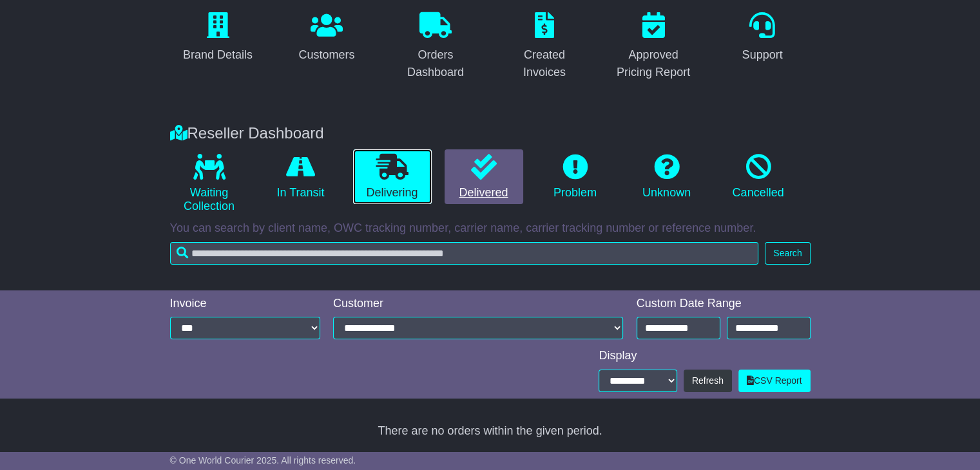 The image size is (980, 470). I want to click on div: Customers, so click(326, 55).